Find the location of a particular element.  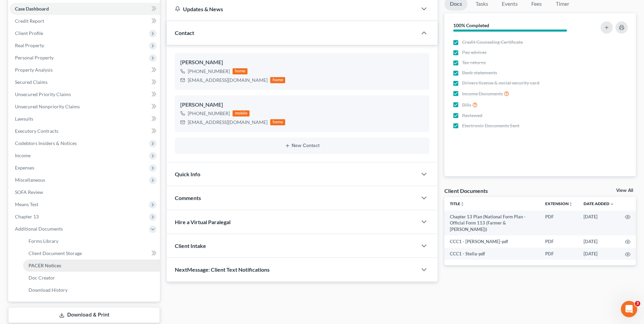

span: Pay advices is located at coordinates (474, 52).